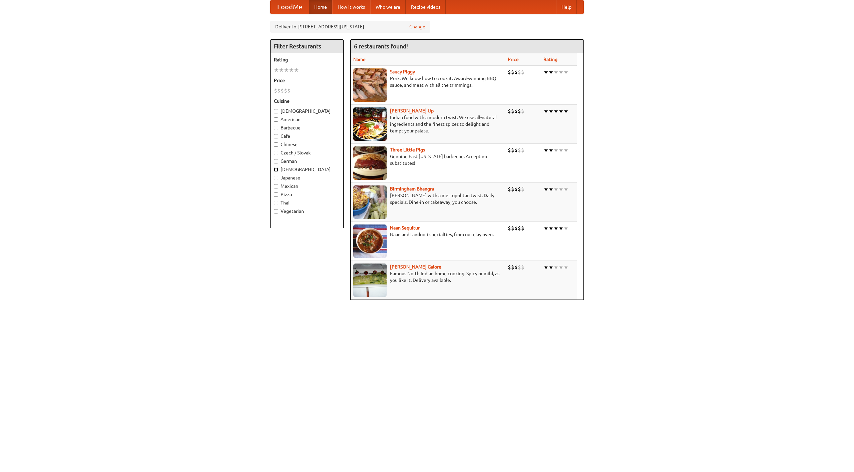 The width and height of the screenshot is (854, 472). What do you see at coordinates (307, 144) in the screenshot?
I see `label: Chinese` at bounding box center [307, 144].